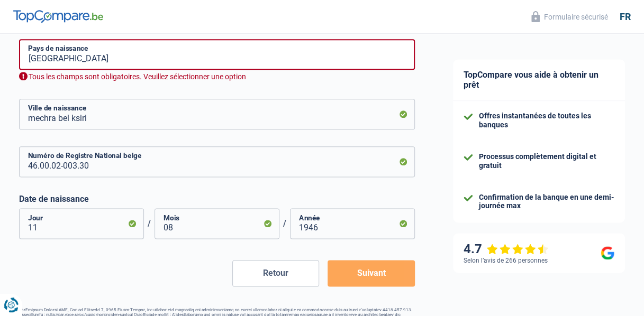 This screenshot has width=644, height=316. I want to click on div: Offres instantanées de toutes les banques, so click(547, 120).